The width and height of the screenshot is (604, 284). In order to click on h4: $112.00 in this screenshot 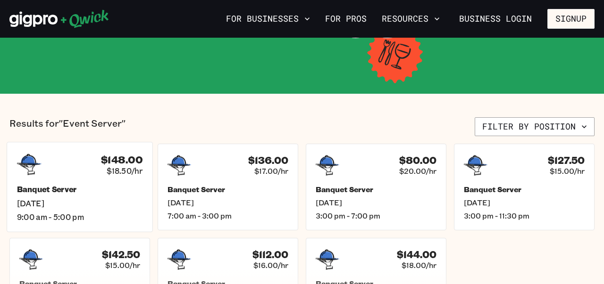, I will do `click(270, 255)`.